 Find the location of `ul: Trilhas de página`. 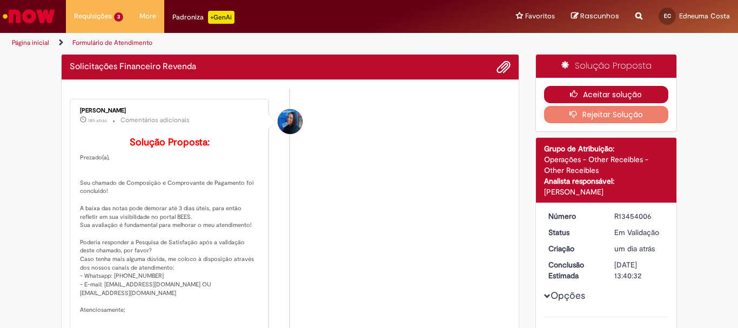

ul: Trilhas de página is located at coordinates (246, 43).